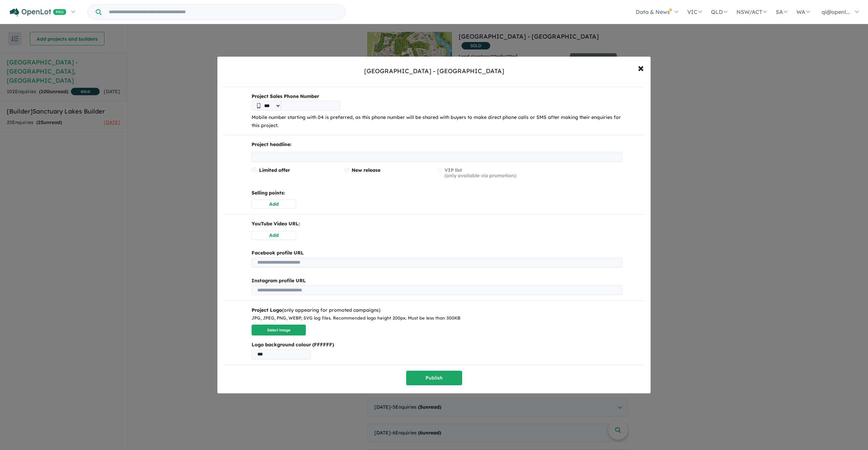 The width and height of the screenshot is (868, 450). I want to click on b: Facebook profile URL, so click(278, 252).